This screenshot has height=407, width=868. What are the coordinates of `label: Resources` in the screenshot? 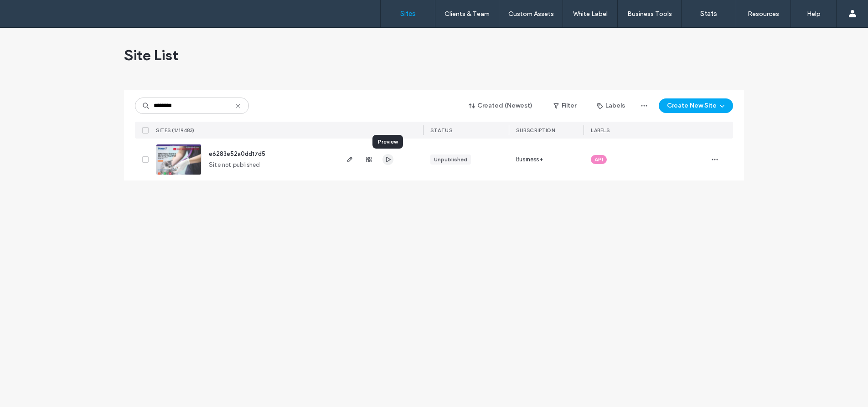 It's located at (763, 14).